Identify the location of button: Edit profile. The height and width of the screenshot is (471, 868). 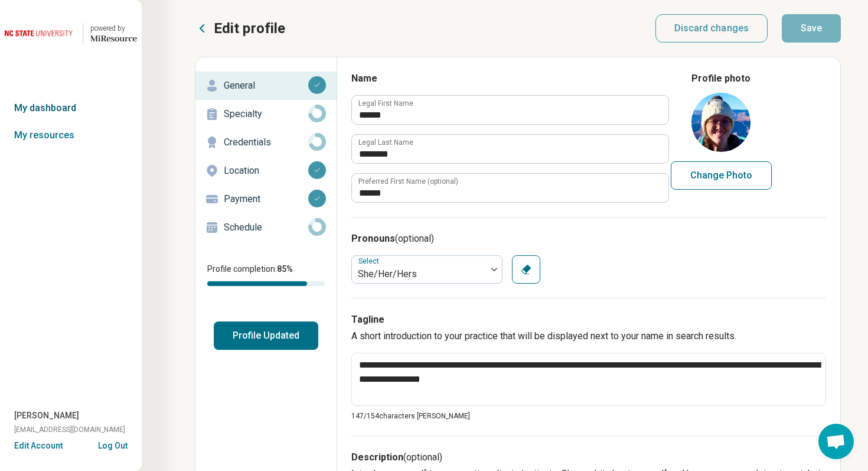
(240, 28).